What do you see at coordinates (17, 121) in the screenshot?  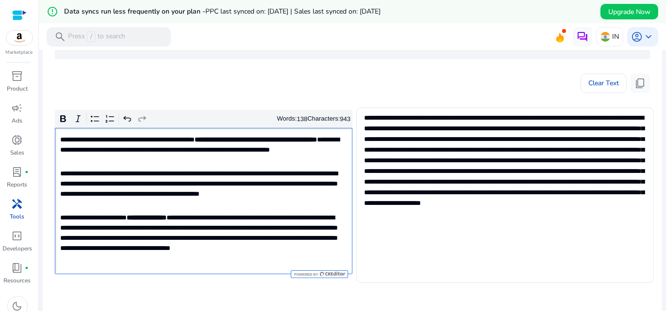 I see `p: Ads` at bounding box center [17, 121].